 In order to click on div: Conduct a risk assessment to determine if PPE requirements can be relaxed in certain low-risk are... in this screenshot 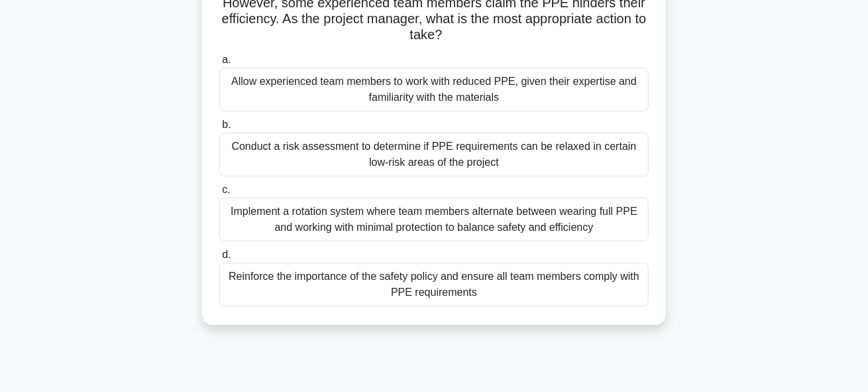, I will do `click(434, 154)`.